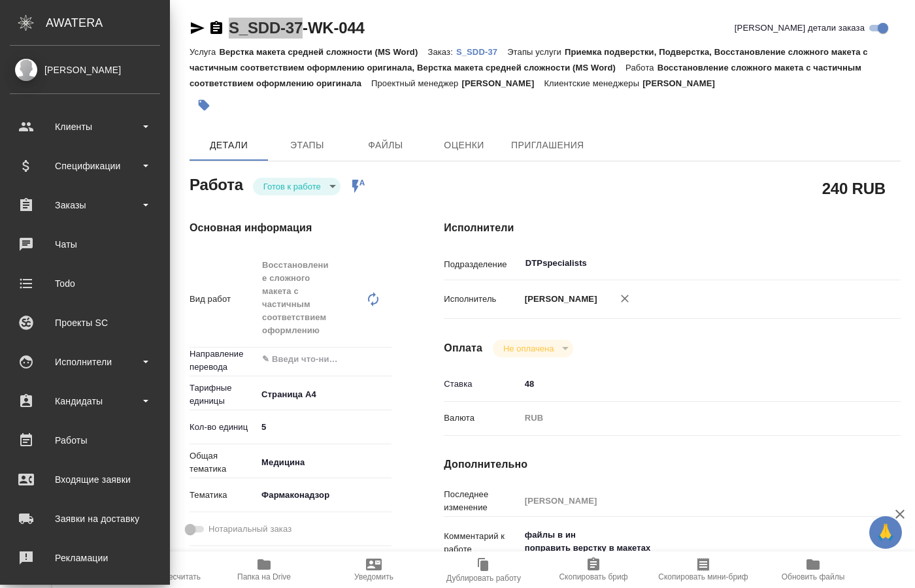 This screenshot has height=588, width=915. What do you see at coordinates (324, 462) in the screenshot?
I see `div: Медицина` at bounding box center [324, 462].